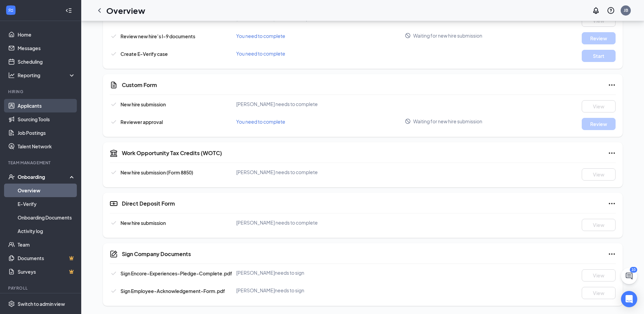  Describe the element at coordinates (114, 85) in the screenshot. I see `svg: CustomFormIcon` at that location.